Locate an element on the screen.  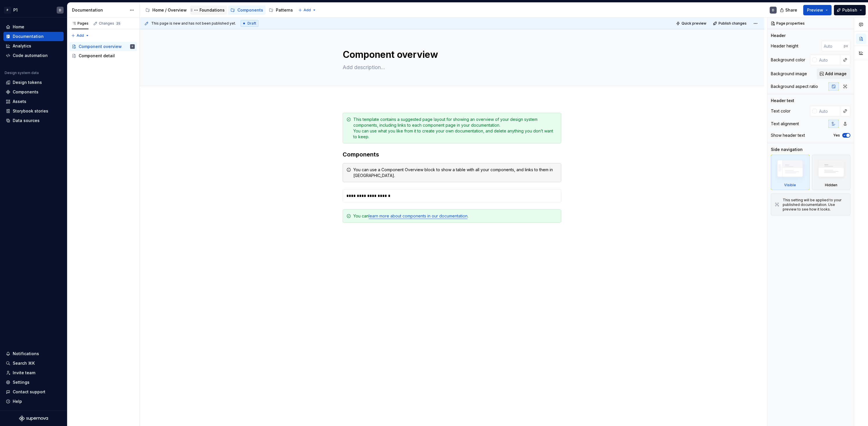
button: Share is located at coordinates (789, 10).